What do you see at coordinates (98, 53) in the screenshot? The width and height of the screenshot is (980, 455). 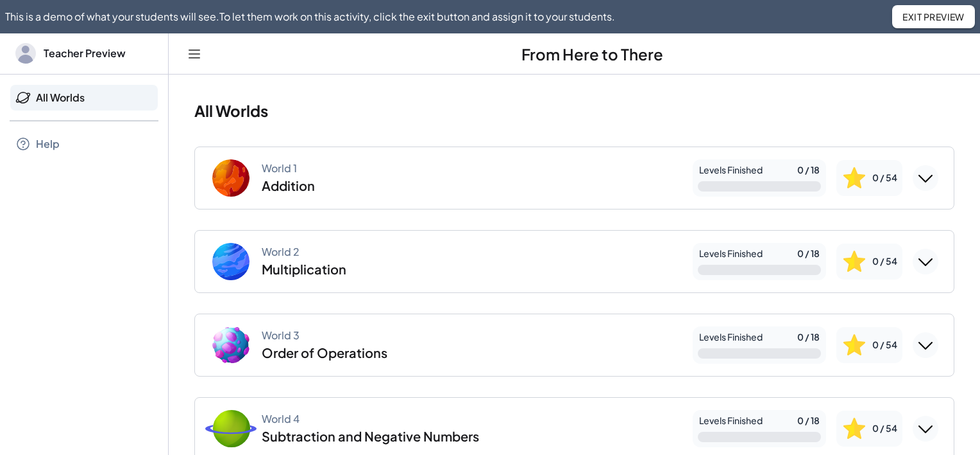 I see `span: Teacher Preview` at bounding box center [98, 53].